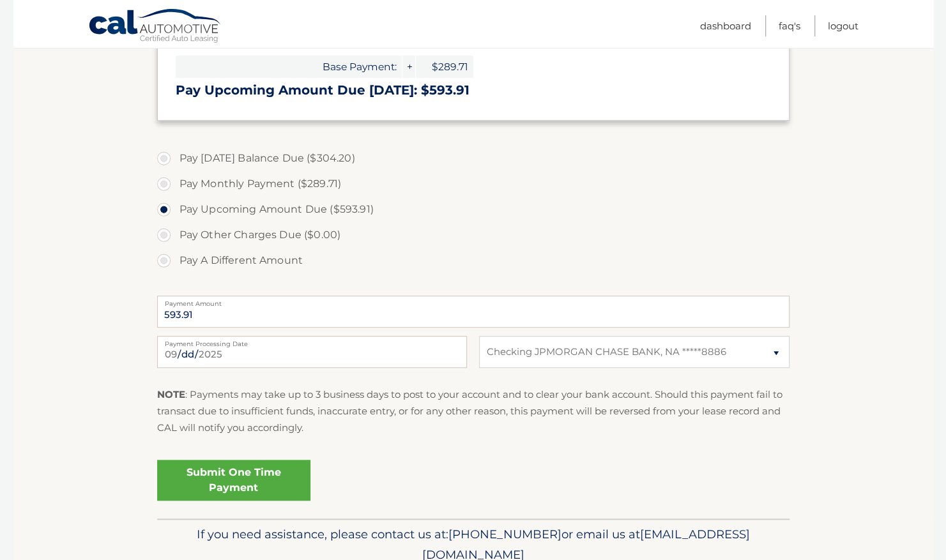 Image resolution: width=946 pixels, height=560 pixels. Describe the element at coordinates (473, 301) in the screenshot. I see `label: Payment Amount` at that location.